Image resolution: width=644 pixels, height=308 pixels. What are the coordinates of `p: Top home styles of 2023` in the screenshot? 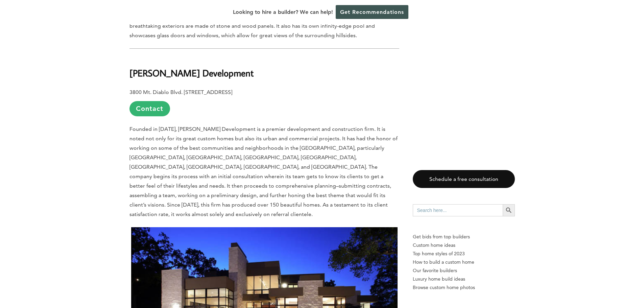 It's located at (463, 254).